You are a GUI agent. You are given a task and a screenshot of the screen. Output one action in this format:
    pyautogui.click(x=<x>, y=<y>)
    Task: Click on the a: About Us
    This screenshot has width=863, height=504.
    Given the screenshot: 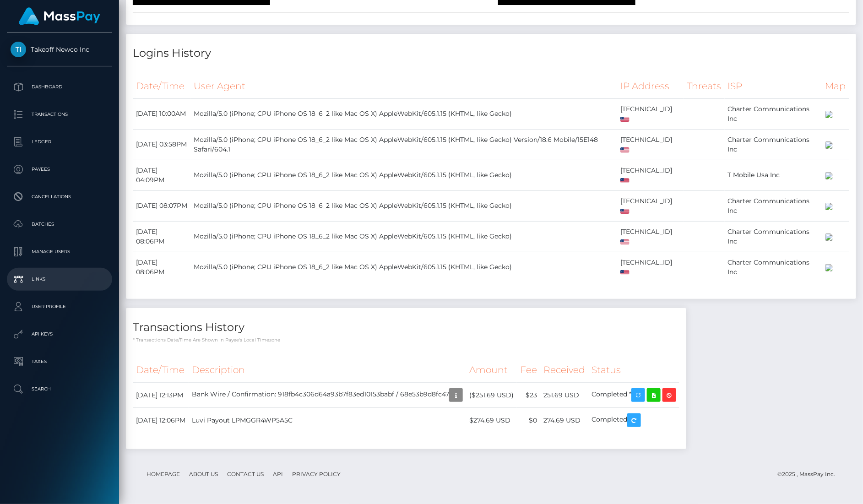 What is the action you would take?
    pyautogui.click(x=204, y=474)
    